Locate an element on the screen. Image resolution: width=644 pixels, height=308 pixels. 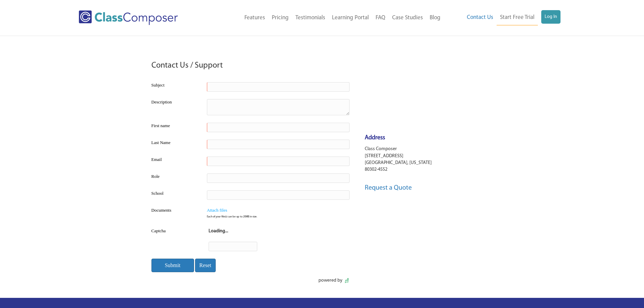
h4: Address is located at coordinates (429, 138).